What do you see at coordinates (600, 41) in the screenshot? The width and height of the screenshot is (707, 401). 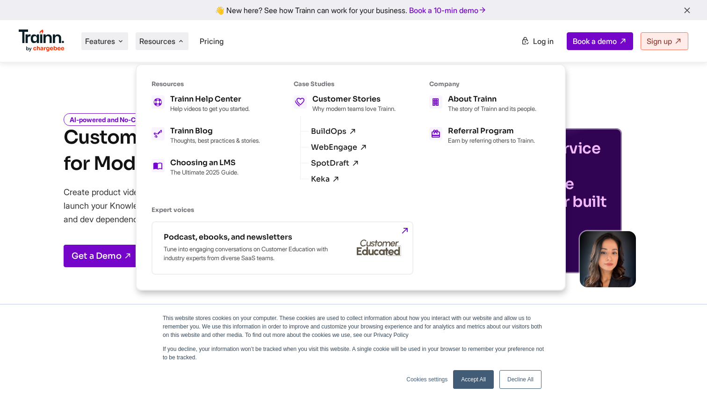 I see `a: Book a demo` at bounding box center [600, 41].